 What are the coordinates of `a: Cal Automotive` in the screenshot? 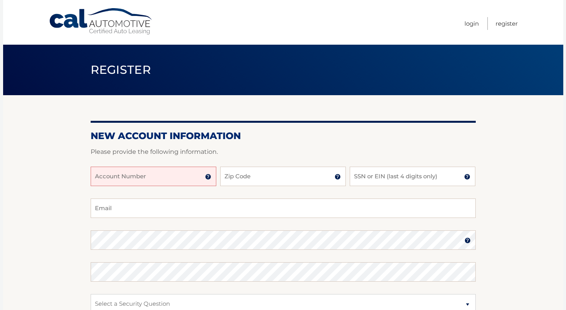 It's located at (101, 21).